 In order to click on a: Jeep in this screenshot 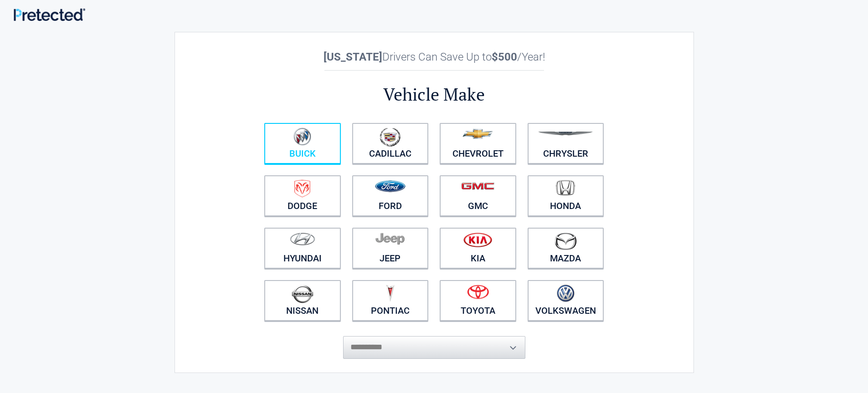, I will do `click(390, 248)`.